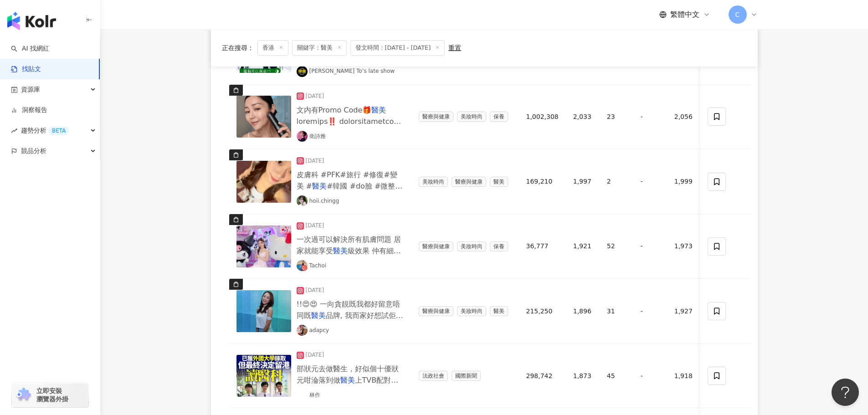  What do you see at coordinates (348, 310) in the screenshot?
I see `span: !!😍😍 一向貪靚既我都好留意唔同既` at bounding box center [348, 310].